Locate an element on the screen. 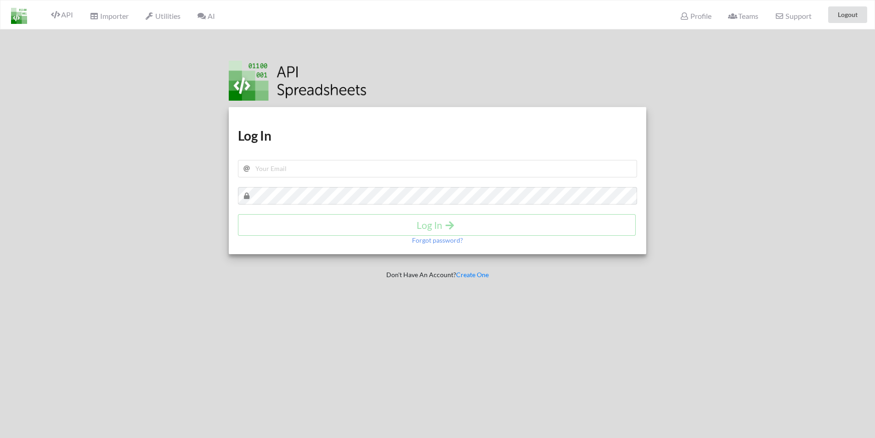 Image resolution: width=875 pixels, height=438 pixels. input: Your Email is located at coordinates (438, 168).